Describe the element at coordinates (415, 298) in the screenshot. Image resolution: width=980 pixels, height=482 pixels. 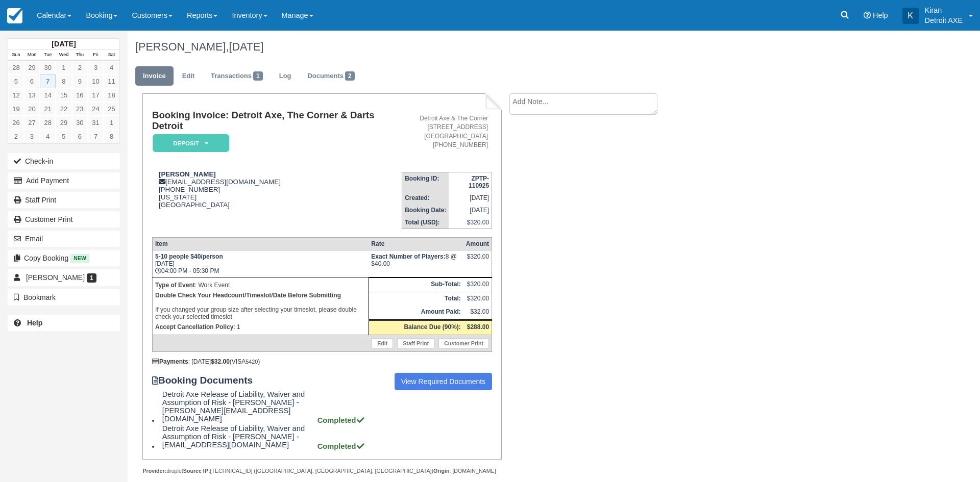
I see `th: Total:` at that location.